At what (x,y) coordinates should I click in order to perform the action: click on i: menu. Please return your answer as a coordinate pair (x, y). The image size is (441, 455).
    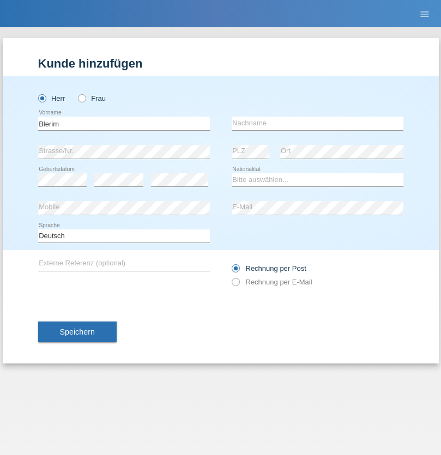
    Looking at the image, I should click on (424, 14).